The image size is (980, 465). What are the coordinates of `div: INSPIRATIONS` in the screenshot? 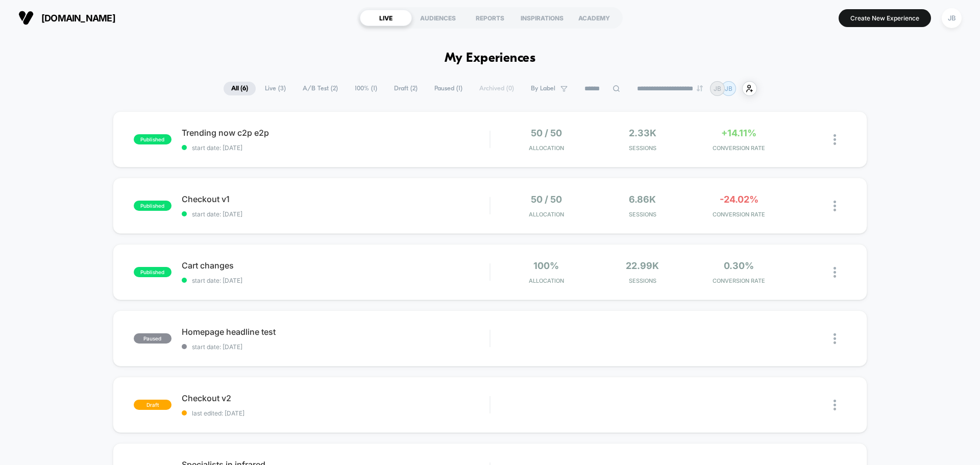 It's located at (542, 18).